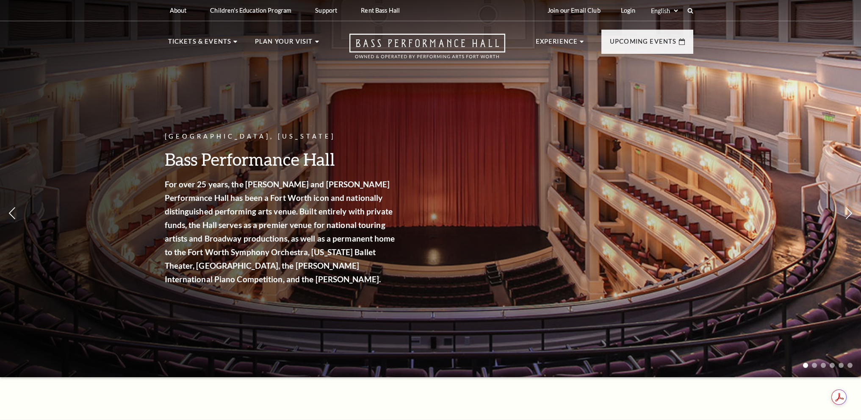 This screenshot has height=420, width=861. I want to click on p: Support, so click(326, 10).